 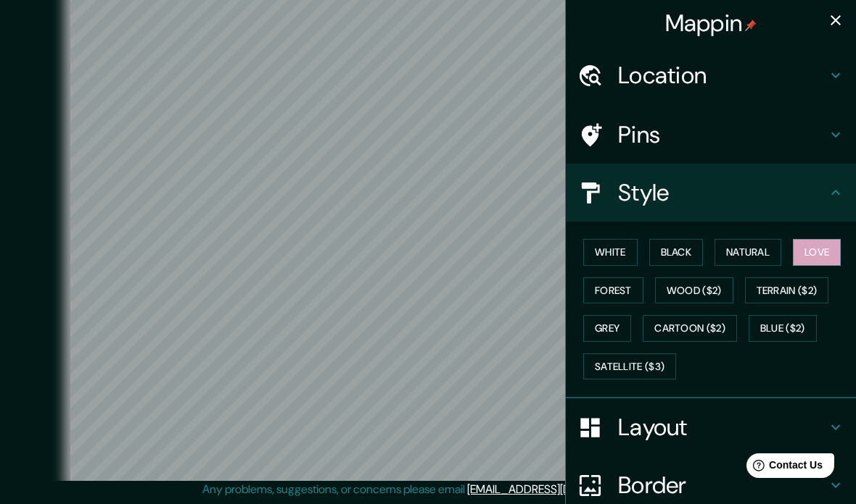 I want to click on div: Style, so click(x=711, y=193).